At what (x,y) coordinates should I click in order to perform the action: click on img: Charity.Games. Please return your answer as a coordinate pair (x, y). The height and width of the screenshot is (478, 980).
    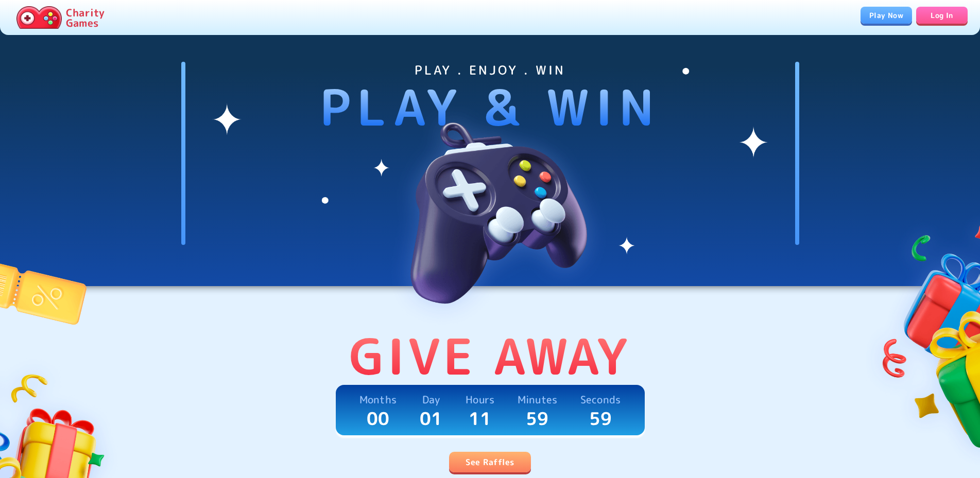
    Looking at the image, I should click on (39, 18).